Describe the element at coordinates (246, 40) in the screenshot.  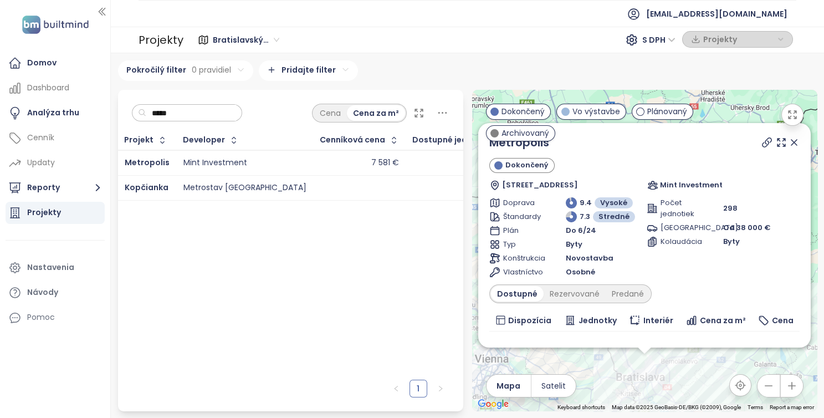
I see `span: Bratislavský kraj` at that location.